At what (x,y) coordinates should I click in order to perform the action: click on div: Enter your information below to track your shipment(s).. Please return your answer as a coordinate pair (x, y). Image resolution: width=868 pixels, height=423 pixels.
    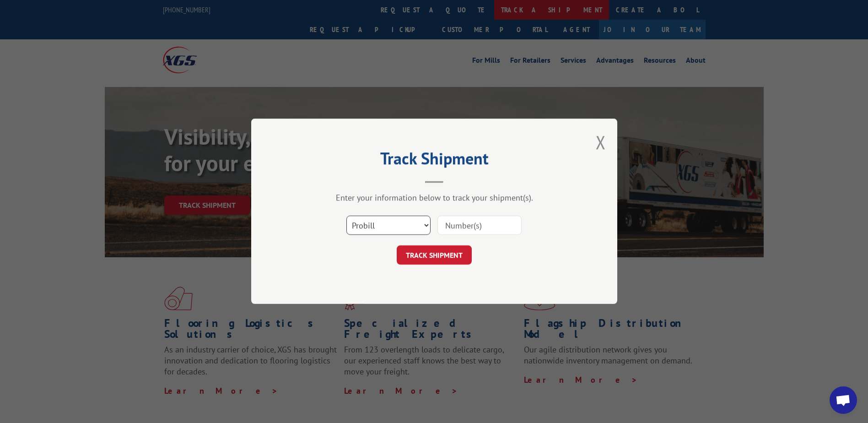
    Looking at the image, I should click on (434, 198).